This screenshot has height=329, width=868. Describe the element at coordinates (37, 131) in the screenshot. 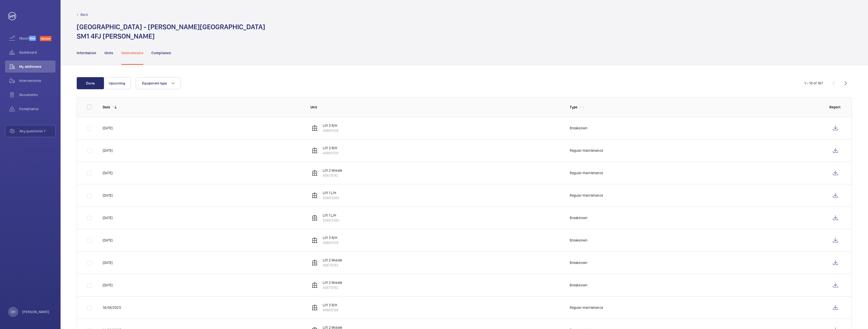

I see `span: Any questions ?` at that location.